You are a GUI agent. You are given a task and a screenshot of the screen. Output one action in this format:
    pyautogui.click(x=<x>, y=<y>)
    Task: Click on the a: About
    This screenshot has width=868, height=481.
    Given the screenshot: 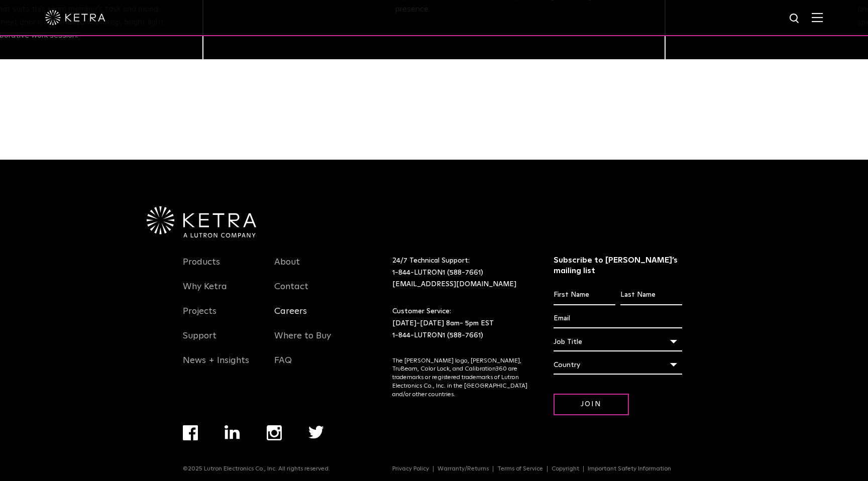 What is the action you would take?
    pyautogui.click(x=287, y=268)
    